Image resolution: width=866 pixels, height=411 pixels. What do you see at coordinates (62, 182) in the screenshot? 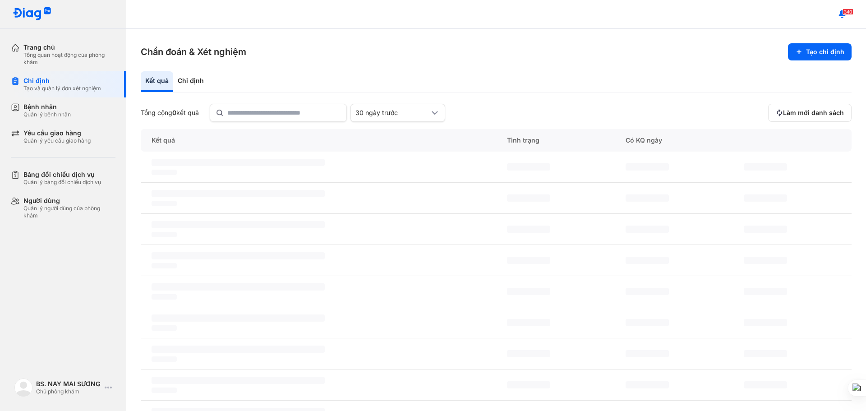
I see `div: Quản lý bảng đối chiếu dịch vụ` at bounding box center [62, 182].